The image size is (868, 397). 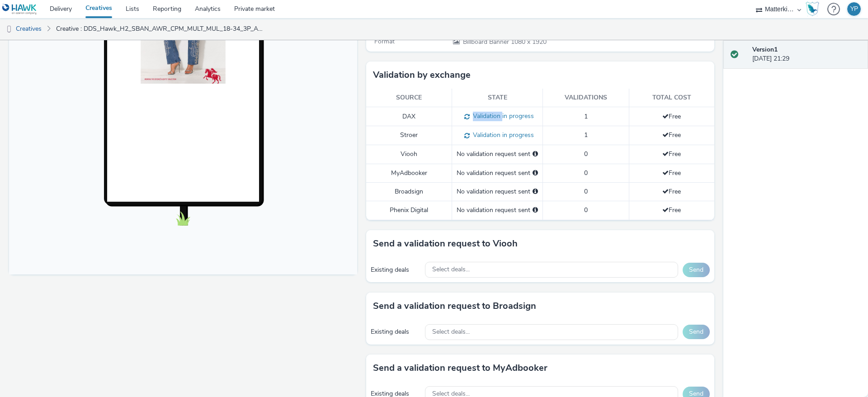 What do you see at coordinates (19, 9) in the screenshot?
I see `img: undefined Logo` at bounding box center [19, 9].